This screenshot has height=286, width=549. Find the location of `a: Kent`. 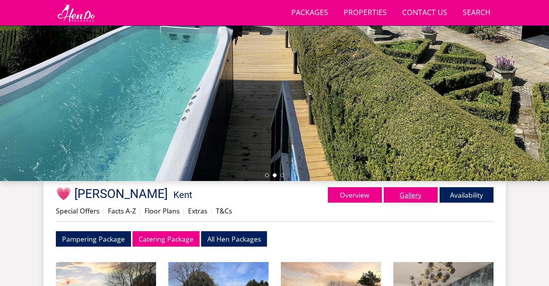

a: Kent is located at coordinates (183, 195).